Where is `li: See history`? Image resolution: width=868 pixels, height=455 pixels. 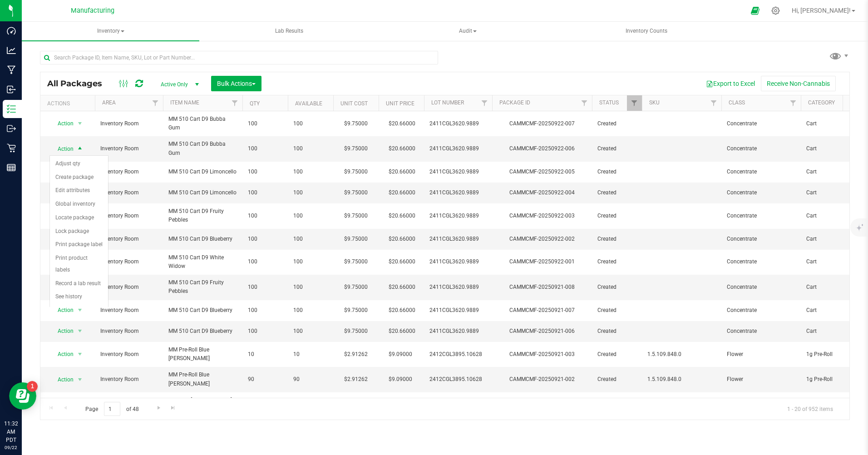
li: See history is located at coordinates (79, 297).